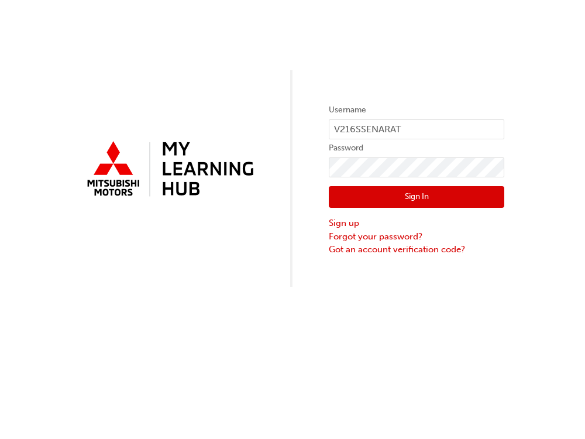 Image resolution: width=585 pixels, height=439 pixels. I want to click on label: Username, so click(416, 110).